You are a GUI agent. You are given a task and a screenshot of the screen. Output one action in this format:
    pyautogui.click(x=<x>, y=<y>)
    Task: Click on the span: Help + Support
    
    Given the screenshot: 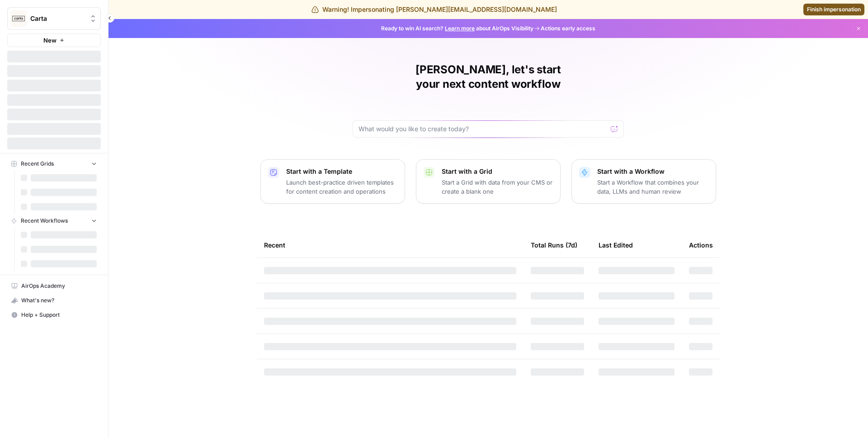 What is the action you would take?
    pyautogui.click(x=59, y=315)
    